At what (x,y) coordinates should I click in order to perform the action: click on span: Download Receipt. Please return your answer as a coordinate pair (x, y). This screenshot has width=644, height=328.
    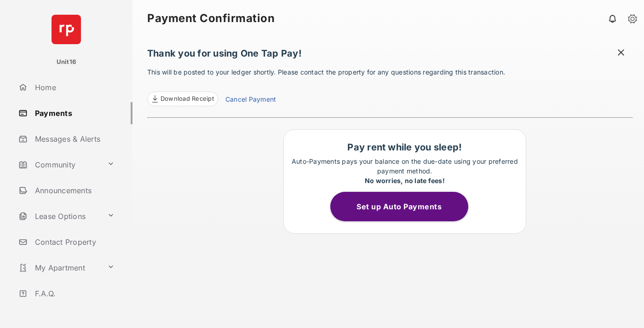
    Looking at the image, I should click on (187, 99).